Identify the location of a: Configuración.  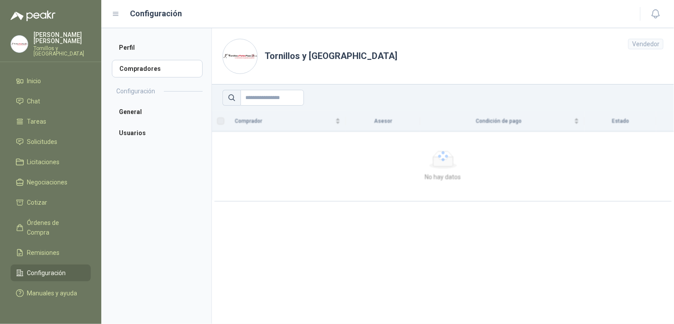
(51, 273).